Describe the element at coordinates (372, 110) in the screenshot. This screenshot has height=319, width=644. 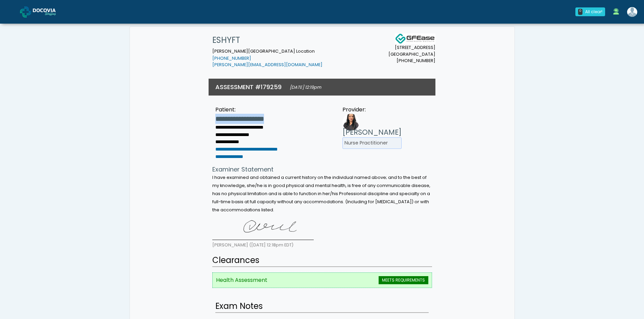
I see `div: Provider:` at that location.